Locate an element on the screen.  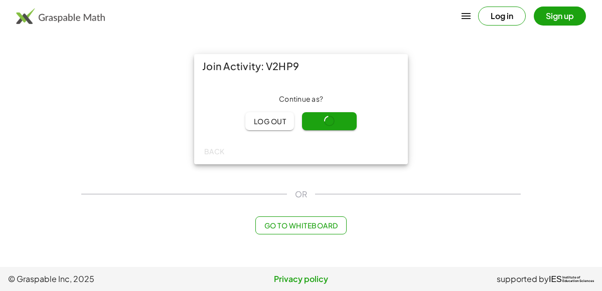
span: Log out is located at coordinates (269, 121).